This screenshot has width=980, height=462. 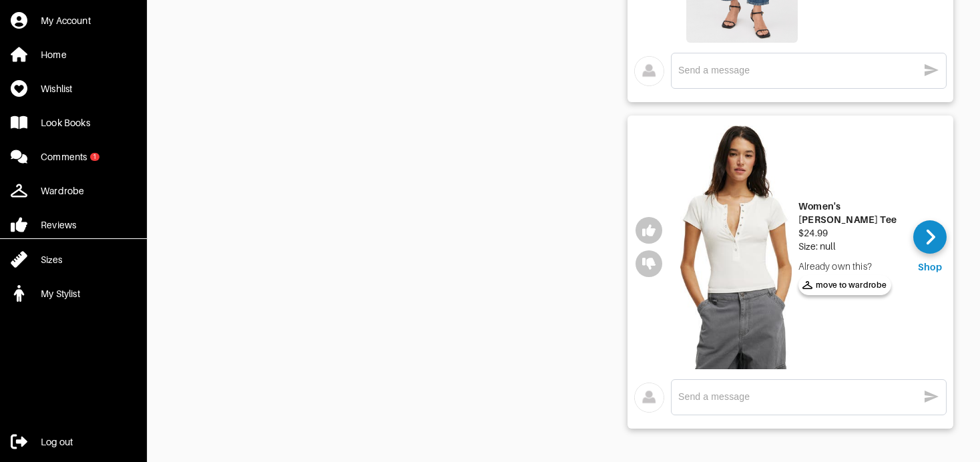 What do you see at coordinates (94, 157) in the screenshot?
I see `div: 1` at bounding box center [94, 157].